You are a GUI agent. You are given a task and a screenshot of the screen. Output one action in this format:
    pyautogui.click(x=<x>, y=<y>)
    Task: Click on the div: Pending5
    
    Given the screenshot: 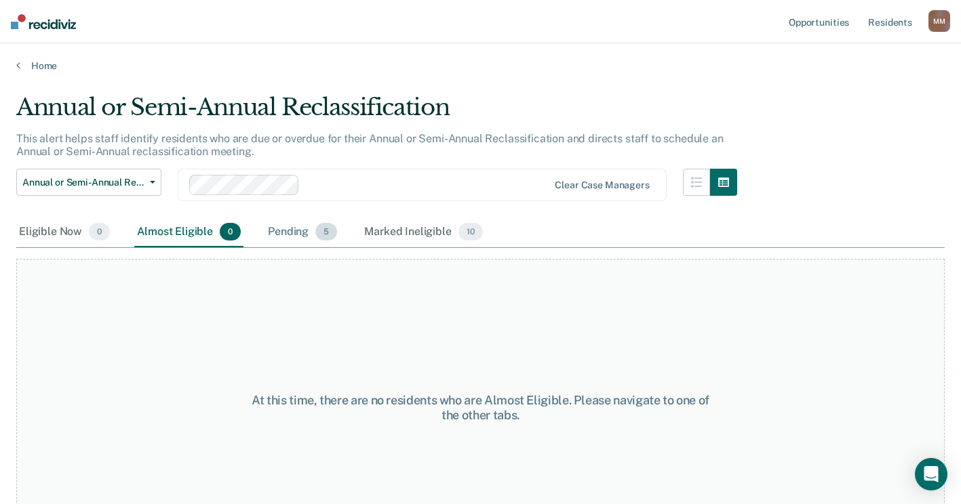 What is the action you would take?
    pyautogui.click(x=302, y=233)
    